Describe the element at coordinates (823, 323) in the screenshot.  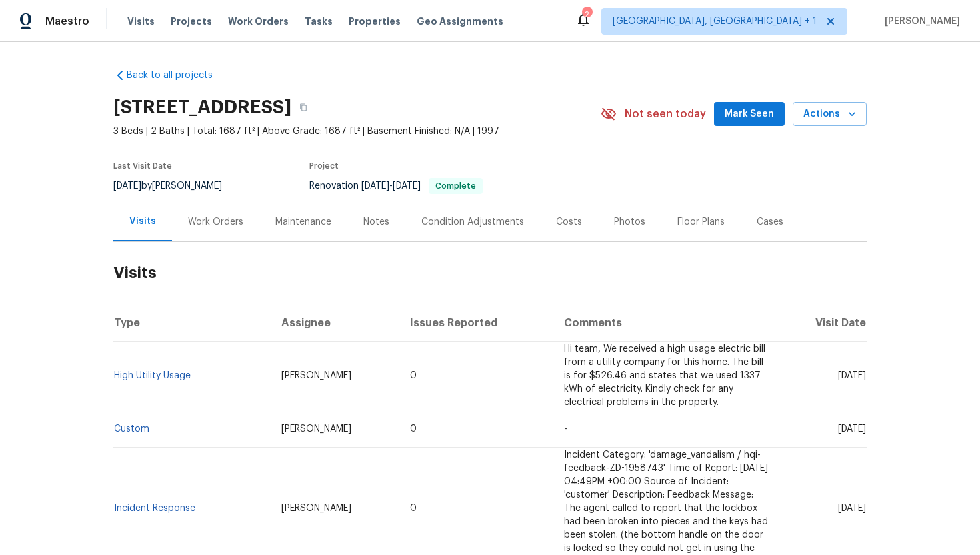
I see `th: Visit Date` at that location.